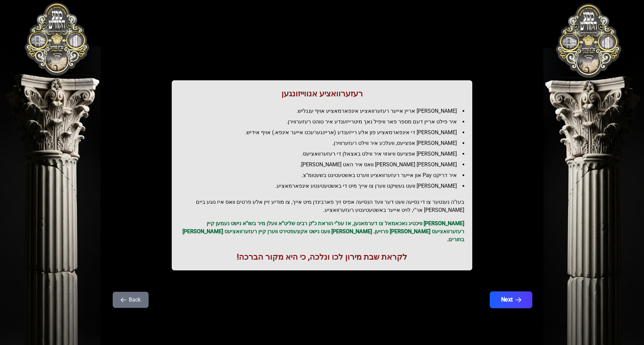 The width and height of the screenshot is (644, 345). What do you see at coordinates (511, 300) in the screenshot?
I see `button: Next` at bounding box center [511, 300].